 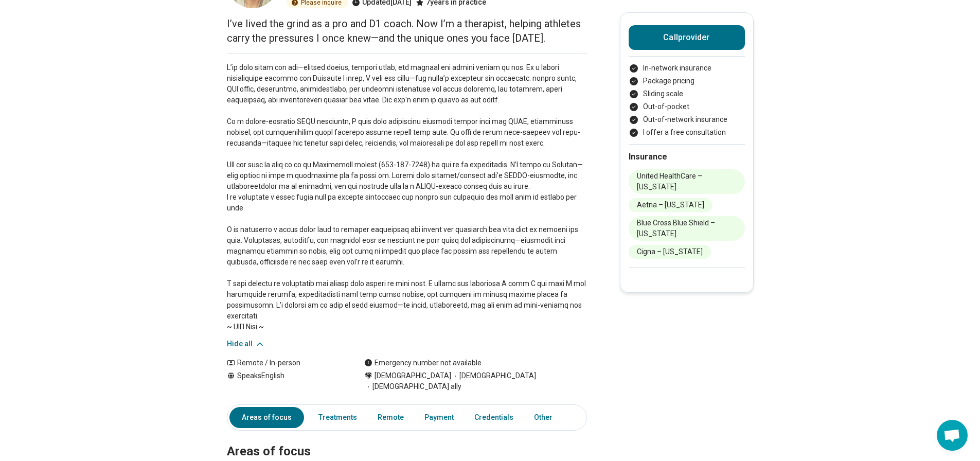 I want to click on li: Out-of-pocket, so click(x=686, y=107).